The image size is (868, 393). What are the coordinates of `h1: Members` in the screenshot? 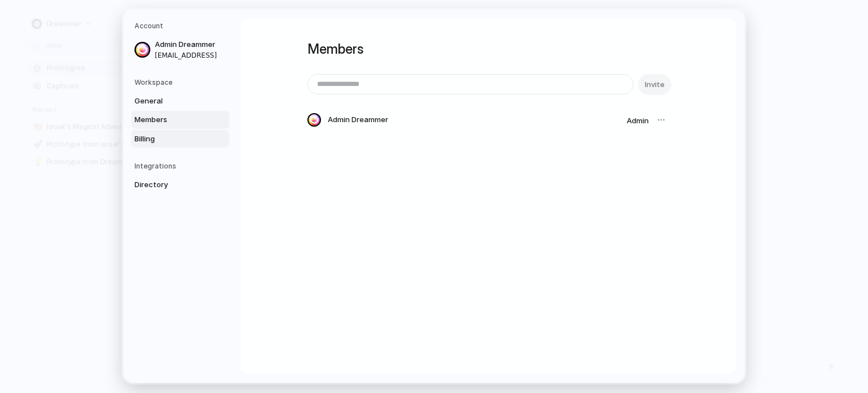 It's located at (489, 49).